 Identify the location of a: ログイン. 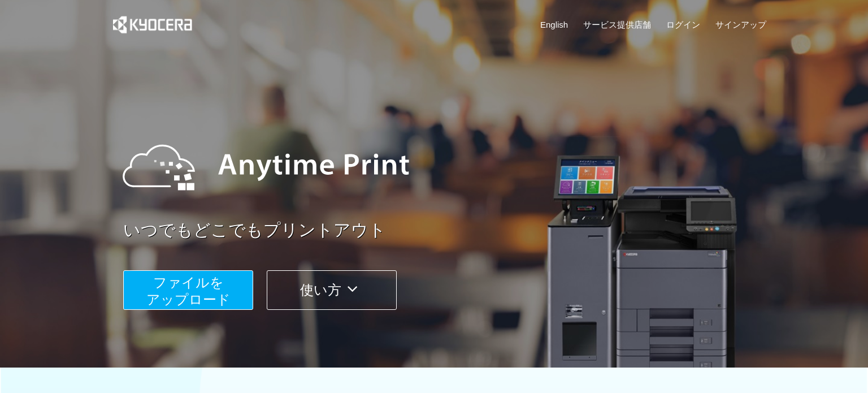
(683, 24).